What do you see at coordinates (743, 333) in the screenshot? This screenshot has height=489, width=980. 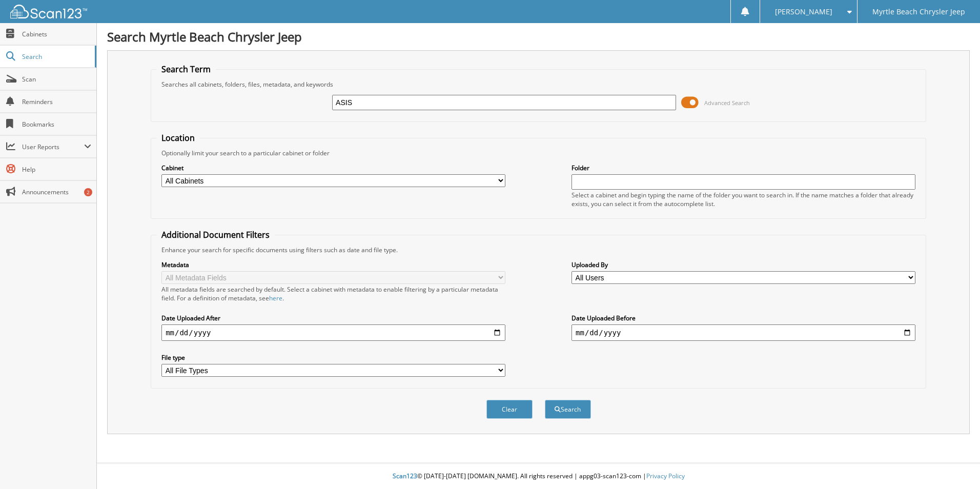 I see `input: end` at bounding box center [743, 333].